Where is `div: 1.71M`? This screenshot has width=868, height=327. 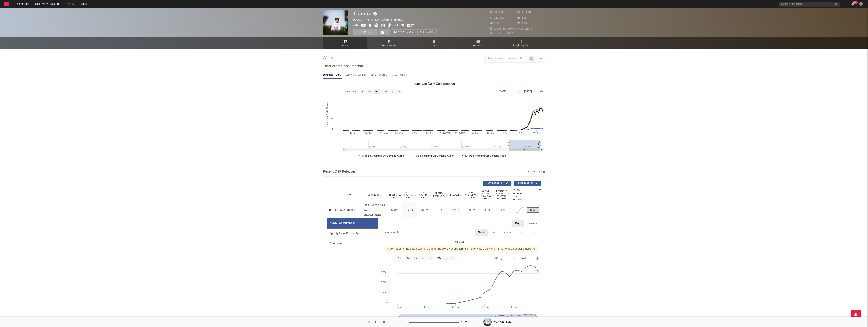 div: 1.71M is located at coordinates (409, 210).